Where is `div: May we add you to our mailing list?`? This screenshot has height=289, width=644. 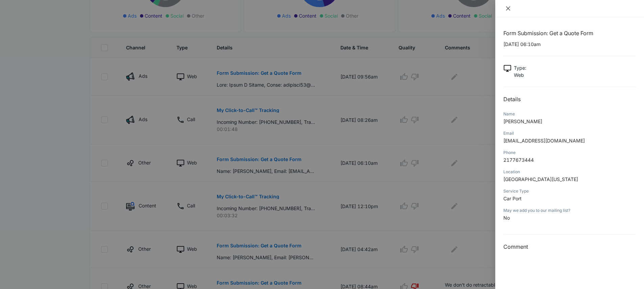
div: May we add you to our mailing list? is located at coordinates (570, 210).